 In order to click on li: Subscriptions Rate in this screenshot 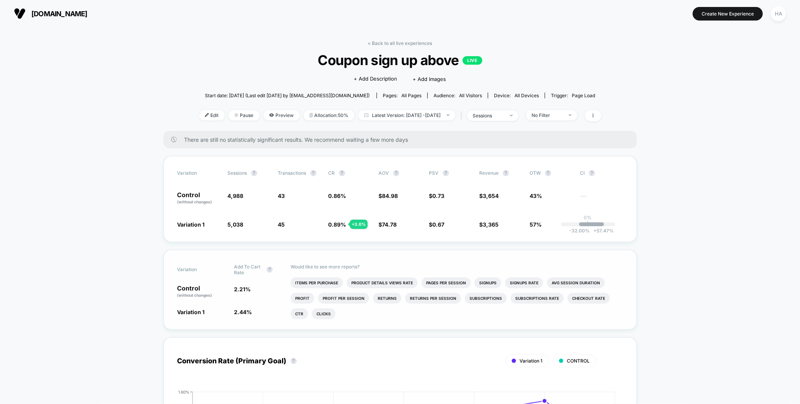, I will do `click(537, 298)`.